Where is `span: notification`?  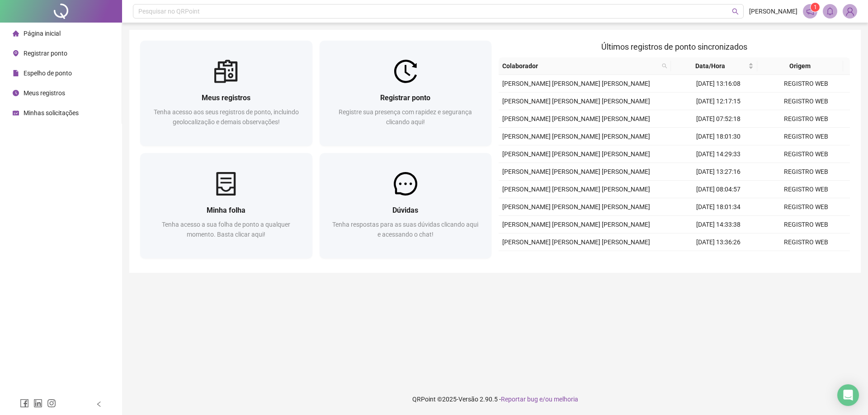
span: notification is located at coordinates (810, 11).